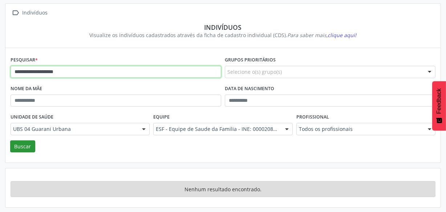  Describe the element at coordinates (255, 72) in the screenshot. I see `span: Selecione o(s) grupo(s)` at that location.